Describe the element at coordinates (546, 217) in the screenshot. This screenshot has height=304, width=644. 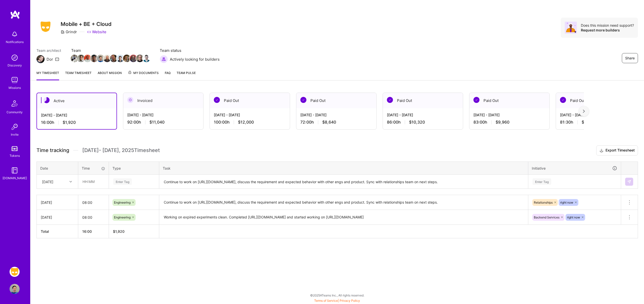
I see `span: Backend Services` at that location.